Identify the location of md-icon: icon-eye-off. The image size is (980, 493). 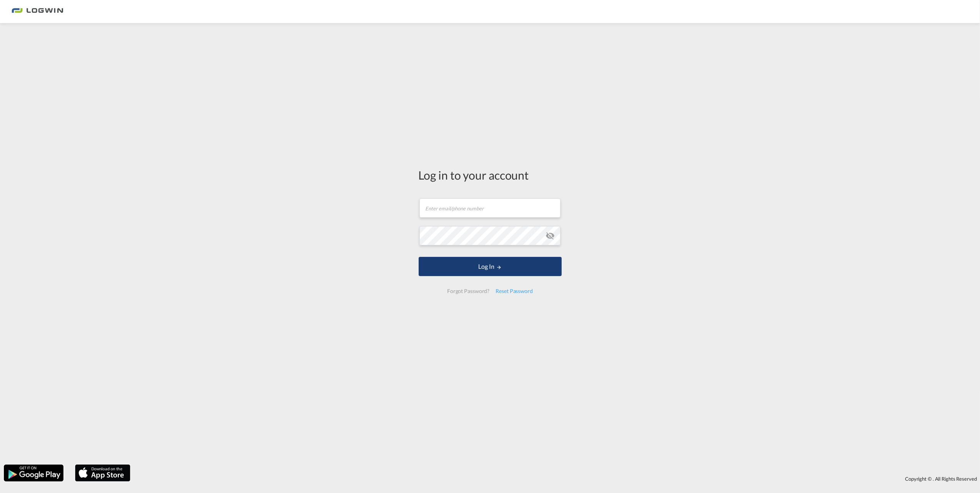
(551, 236).